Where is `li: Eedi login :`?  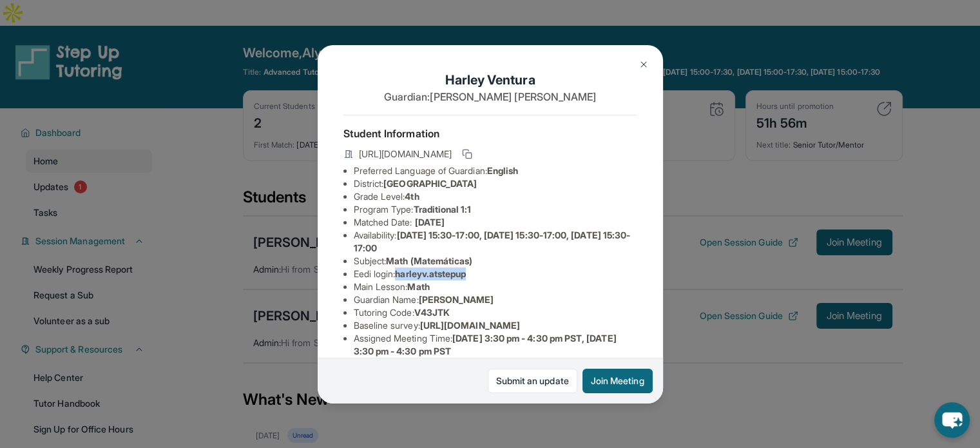
li: Eedi login : is located at coordinates (495, 274).